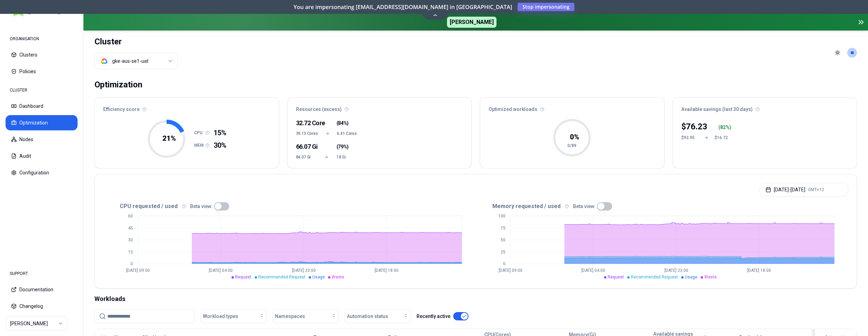  I want to click on div: CPU requested / used, so click(290, 206).